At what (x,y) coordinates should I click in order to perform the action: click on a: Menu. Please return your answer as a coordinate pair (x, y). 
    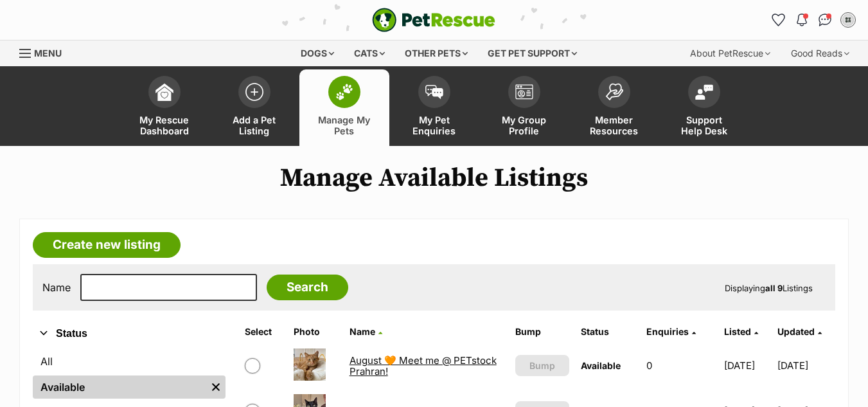
    Looking at the image, I should click on (45, 52).